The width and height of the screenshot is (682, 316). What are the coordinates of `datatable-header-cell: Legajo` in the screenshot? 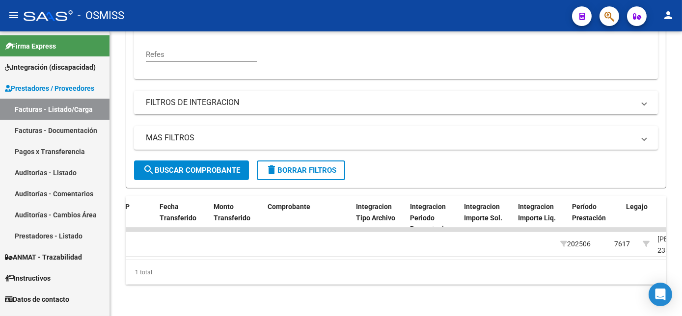 It's located at (636, 218).